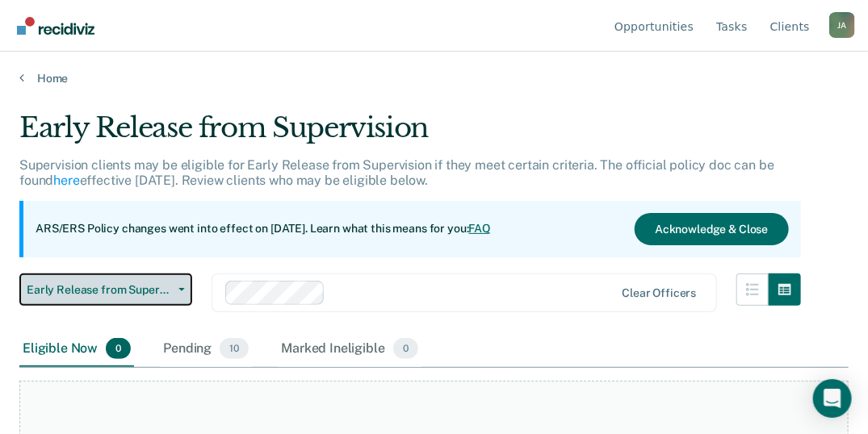 The image size is (868, 434). I want to click on div: Pending10, so click(206, 349).